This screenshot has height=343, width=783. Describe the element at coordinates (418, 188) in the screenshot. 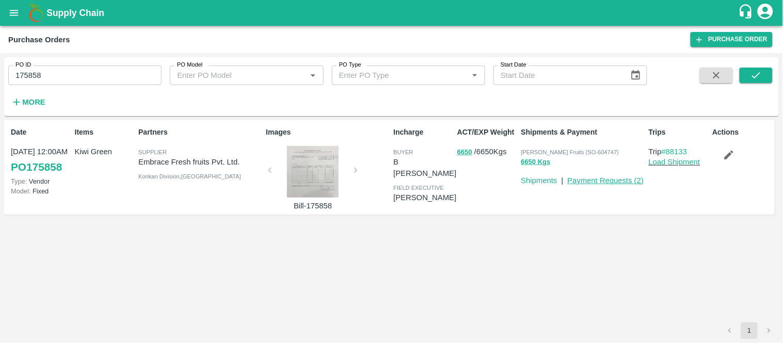

I see `span: field executive` at that location.